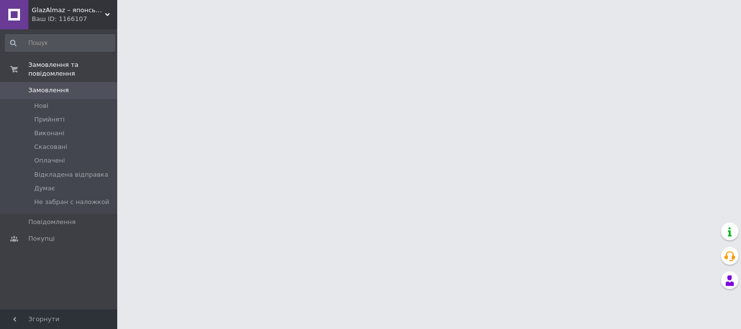  Describe the element at coordinates (49, 120) in the screenshot. I see `span: Прийняті` at that location.